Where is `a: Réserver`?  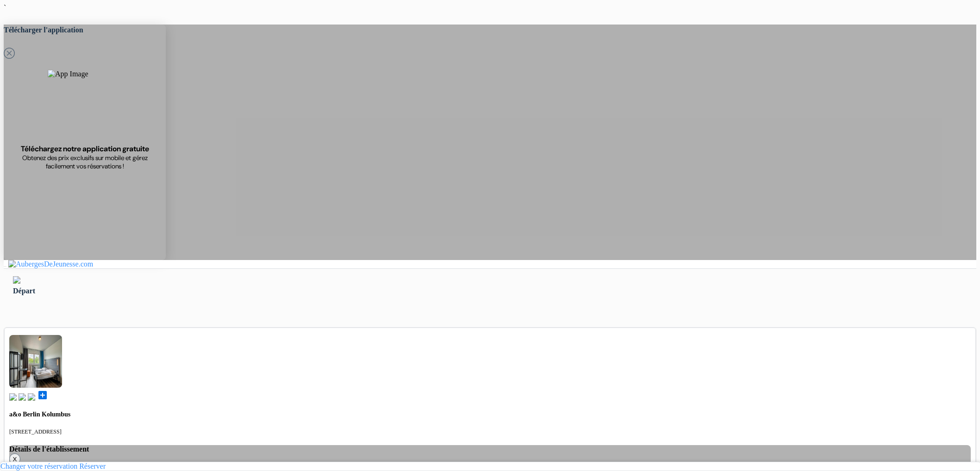 a: Réserver is located at coordinates (92, 466).